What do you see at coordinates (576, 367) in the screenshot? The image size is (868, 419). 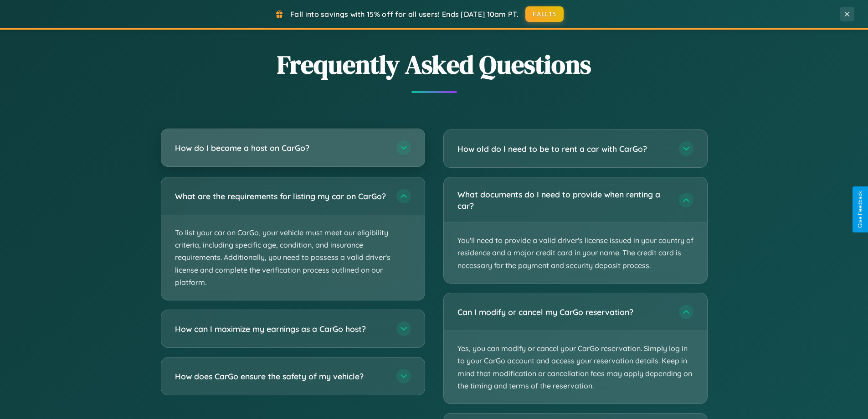 I see `p: Yes, you can modify or cancel your CarGo reservation. Simply log in to your CarGo account and acc...` at bounding box center [576, 367].